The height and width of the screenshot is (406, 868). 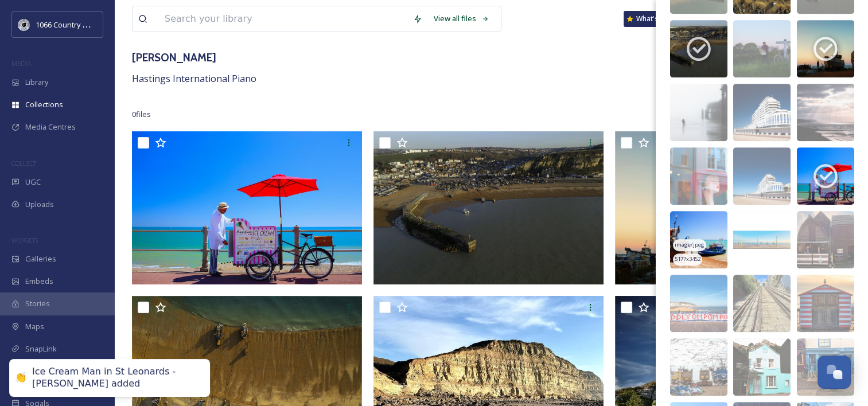 I want to click on img: Hastings%2520Old%2520Town-1.jpg, so click(x=699, y=176).